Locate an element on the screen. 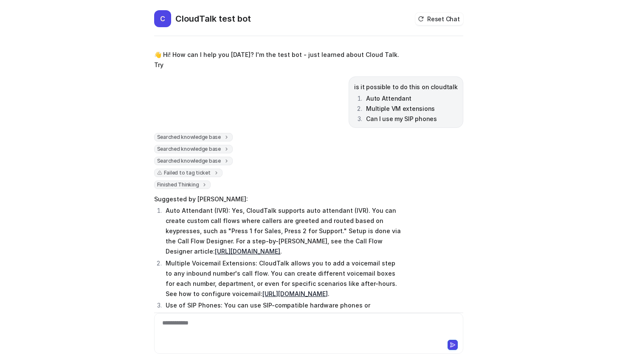 The height and width of the screenshot is (364, 617). span: Failed to tag ticket is located at coordinates (188, 172).